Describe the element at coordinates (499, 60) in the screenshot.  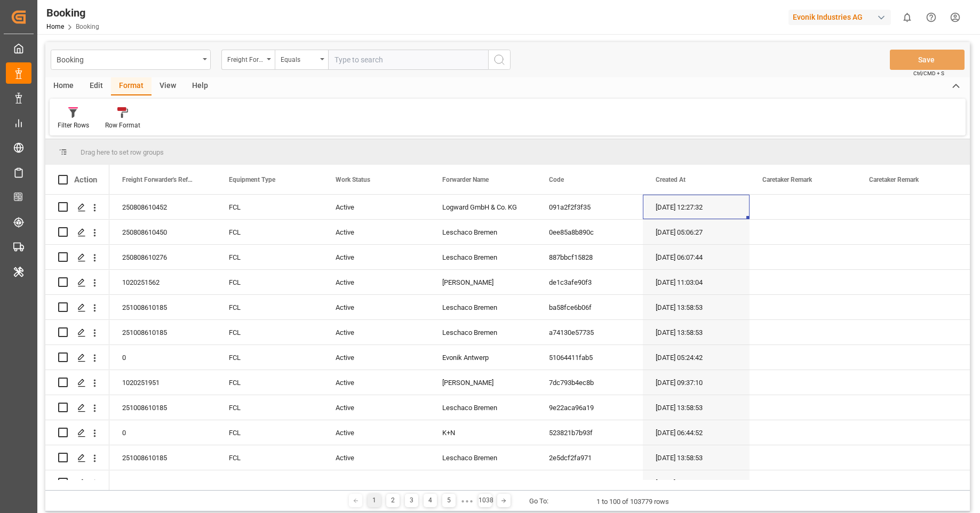
I see `button: search button` at that location.